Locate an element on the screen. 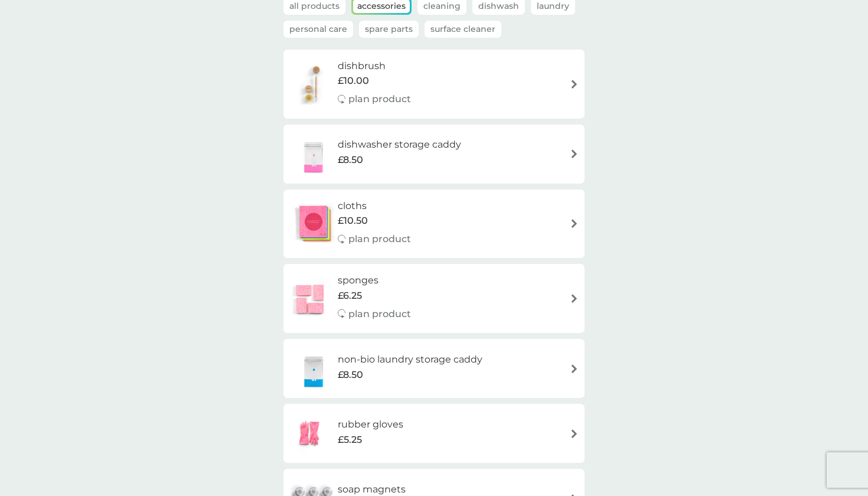 This screenshot has width=868, height=496. img: cloths is located at coordinates (314, 223).